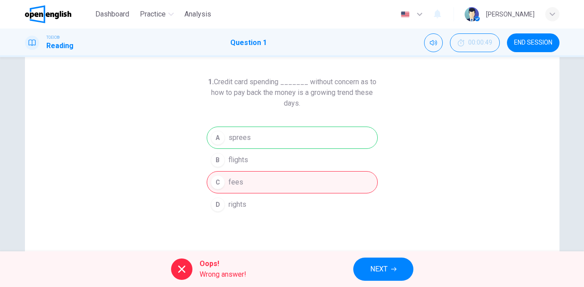 This screenshot has width=584, height=287. What do you see at coordinates (480, 43) in the screenshot?
I see `span: 00:00:49` at bounding box center [480, 43].